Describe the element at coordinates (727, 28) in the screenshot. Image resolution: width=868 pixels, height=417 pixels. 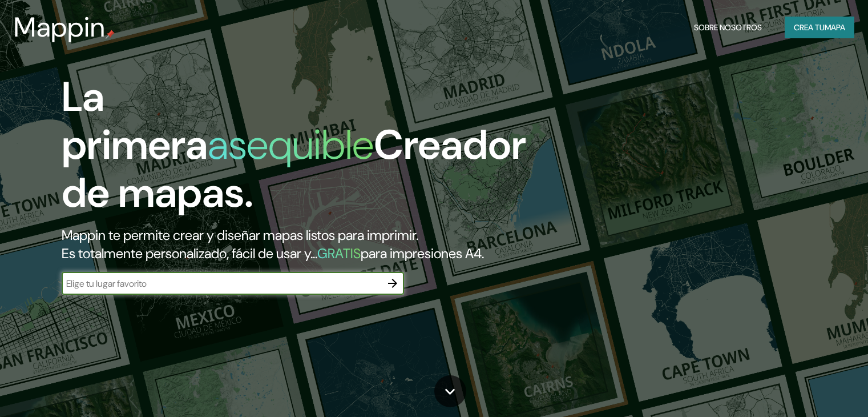
I see `font: Sobre nosotros` at that location.